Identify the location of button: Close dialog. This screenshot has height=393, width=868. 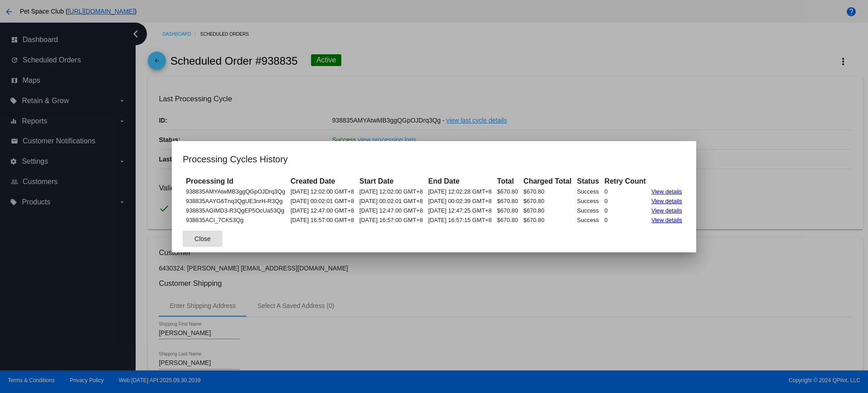
(202, 239).